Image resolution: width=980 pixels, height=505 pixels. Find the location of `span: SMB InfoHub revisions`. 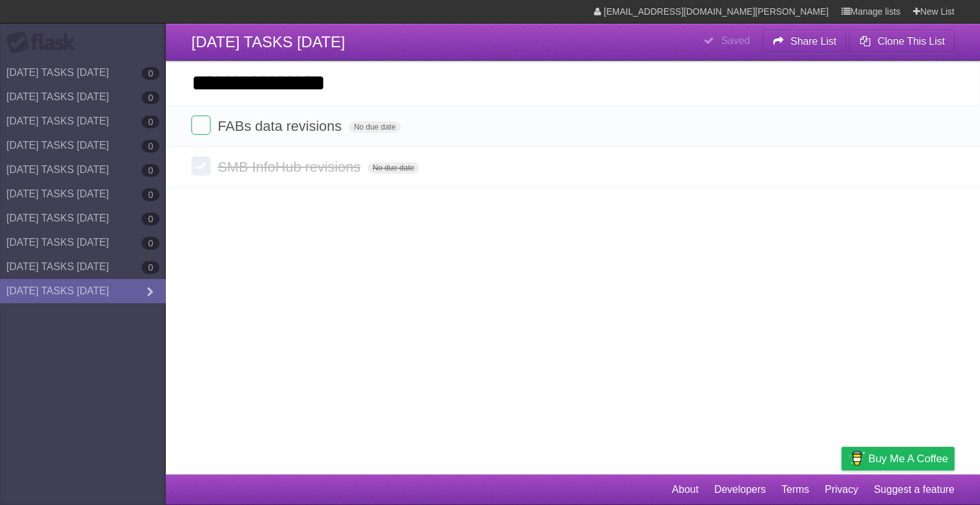

span: SMB InfoHub revisions is located at coordinates (290, 167).